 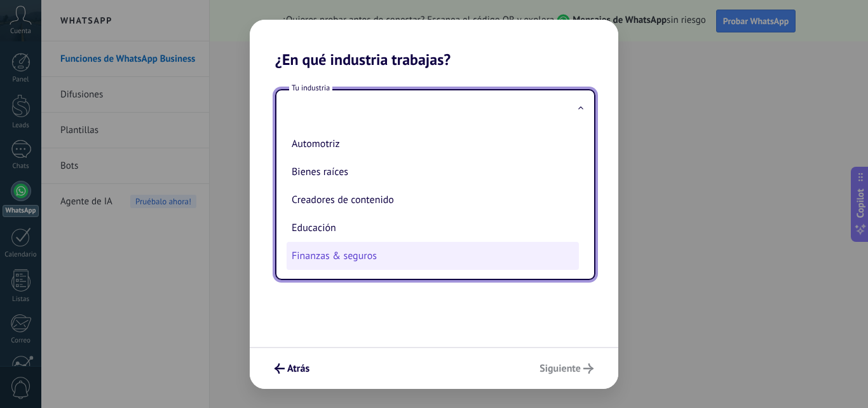 I want to click on li: Bienes raíces, so click(x=433, y=172).